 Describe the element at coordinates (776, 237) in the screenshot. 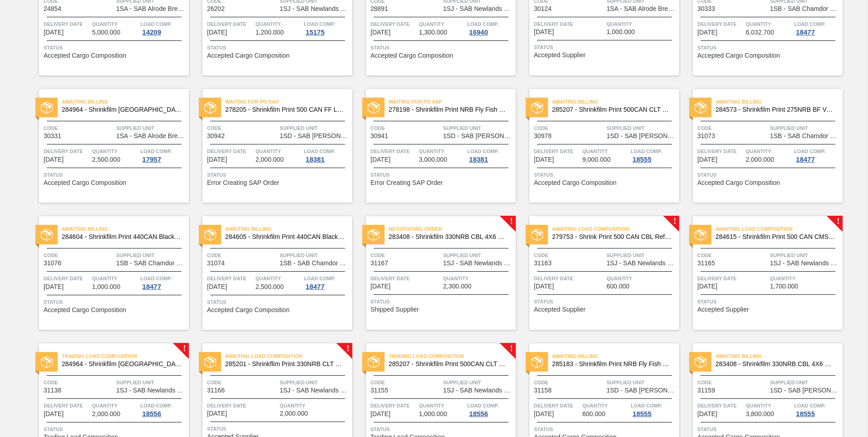

I see `span: 284615 - Shrinkfilm Print 500 CAN CMS PU` at that location.